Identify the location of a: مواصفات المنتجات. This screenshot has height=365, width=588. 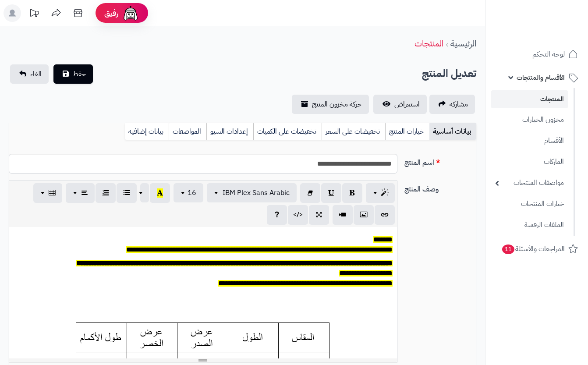
(529, 182).